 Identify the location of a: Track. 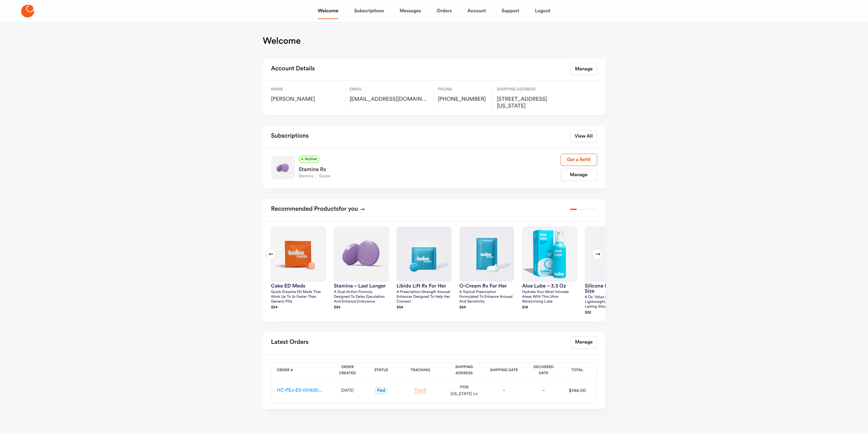
(420, 390).